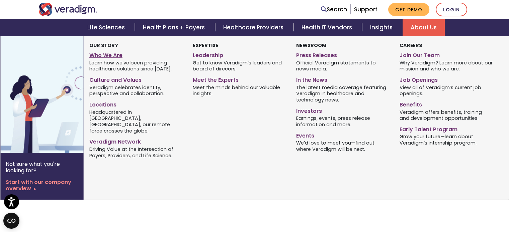 The image size is (509, 232). Describe the element at coordinates (175, 27) in the screenshot. I see `a: Health Plans + Payers` at that location.